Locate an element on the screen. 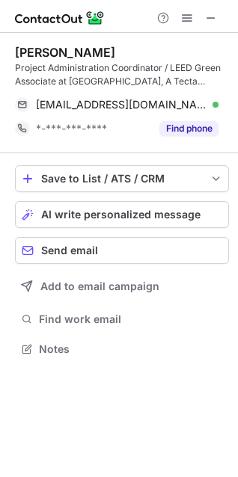 This screenshot has height=477, width=238. button: Find work email is located at coordinates (122, 320).